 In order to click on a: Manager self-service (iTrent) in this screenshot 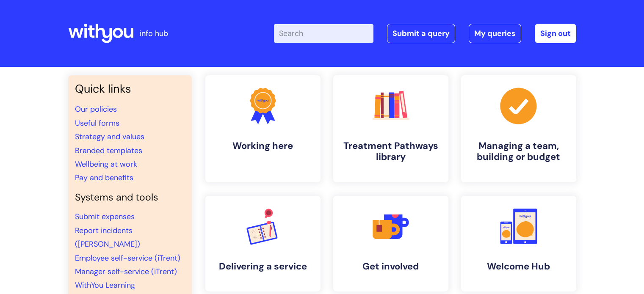, I will do `click(126, 271)`.